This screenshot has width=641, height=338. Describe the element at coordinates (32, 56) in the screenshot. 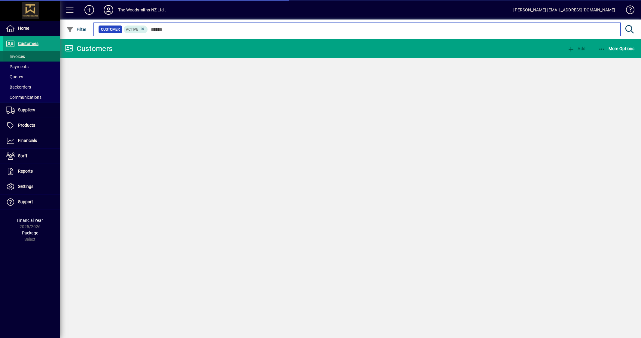

I see `a: Invoices` at that location.